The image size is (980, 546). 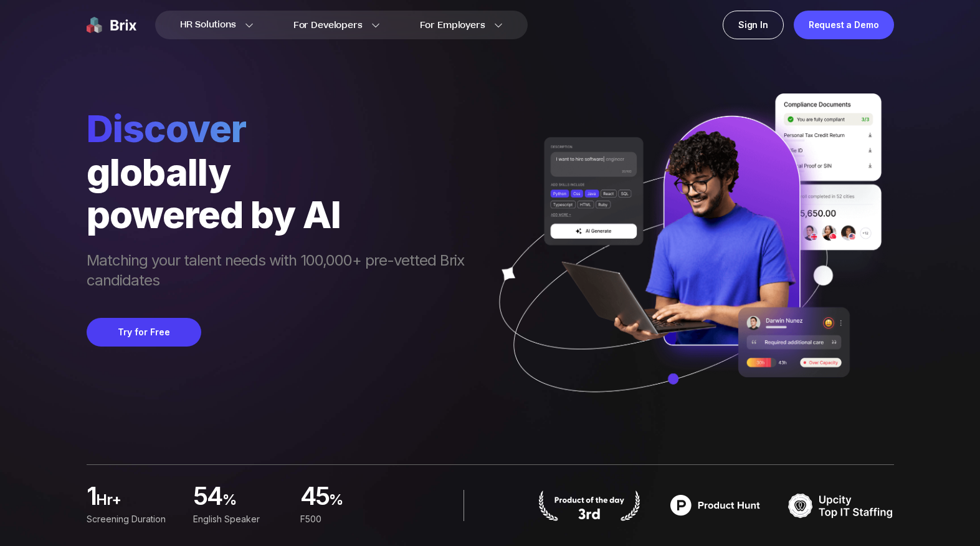 I want to click on a: Request a Demo, so click(x=843, y=25).